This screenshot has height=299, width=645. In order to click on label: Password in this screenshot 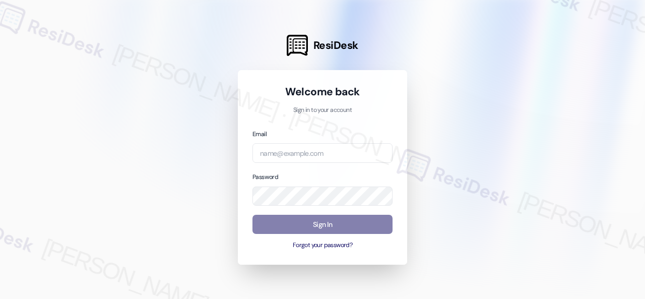, I will do `click(265, 177)`.